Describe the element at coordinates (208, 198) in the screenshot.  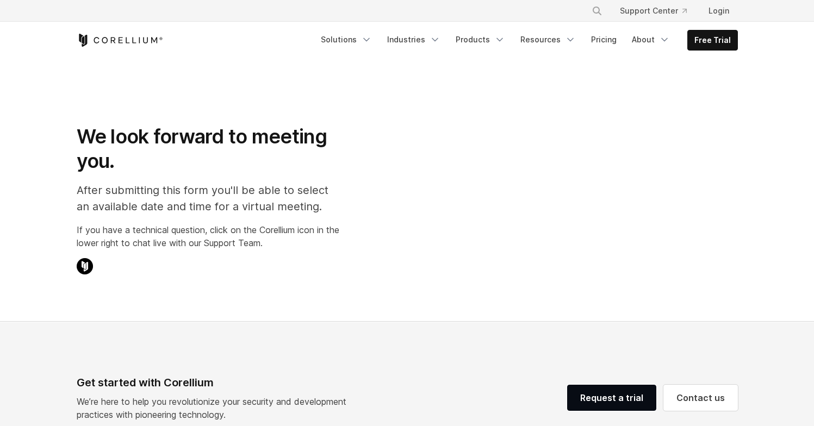
I see `p: After submitting this form you'll be able to select an available date and time for a virtual meet...` at that location.